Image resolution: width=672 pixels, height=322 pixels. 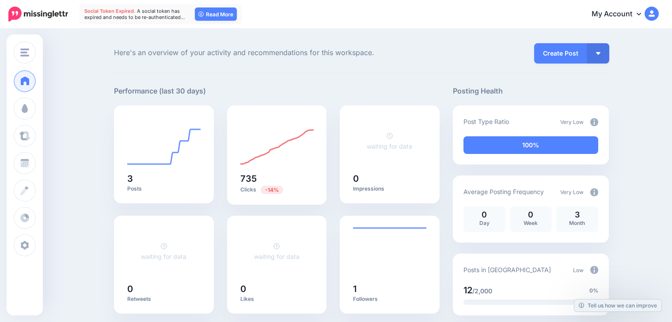 What do you see at coordinates (277, 53) in the screenshot?
I see `span: Here's an overview of your activity and recommendations for this workspace.` at bounding box center [277, 53].